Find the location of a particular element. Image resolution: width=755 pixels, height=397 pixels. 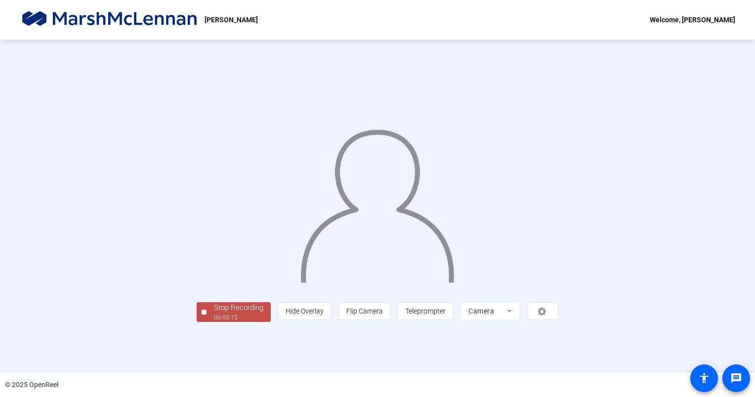

img: overlay is located at coordinates (377, 201).